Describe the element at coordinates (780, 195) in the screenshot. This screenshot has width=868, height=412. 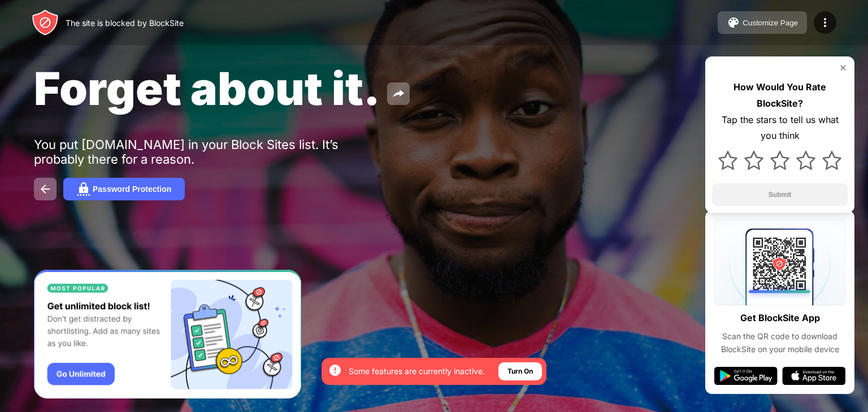
I see `button: Submit` at that location.